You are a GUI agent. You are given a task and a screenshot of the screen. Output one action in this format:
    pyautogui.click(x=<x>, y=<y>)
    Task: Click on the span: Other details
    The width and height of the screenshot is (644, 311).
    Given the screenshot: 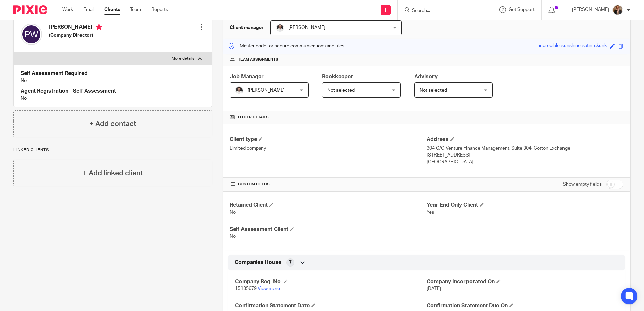 What is the action you would take?
    pyautogui.click(x=253, y=117)
    